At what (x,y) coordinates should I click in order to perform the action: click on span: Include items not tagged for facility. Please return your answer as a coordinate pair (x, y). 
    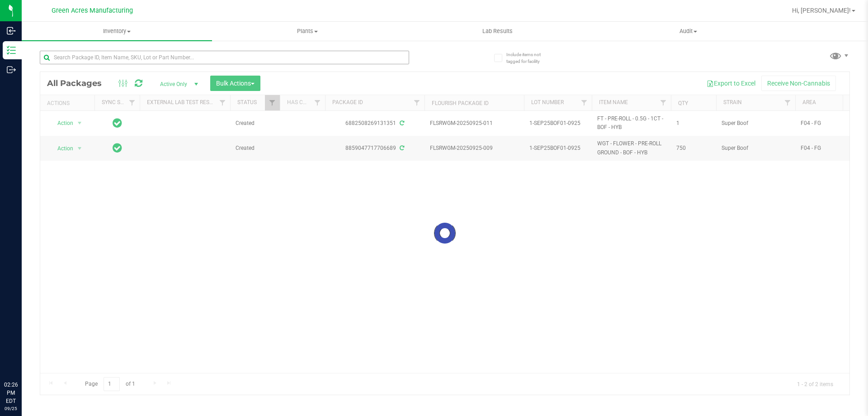
    Looking at the image, I should click on (529, 58).